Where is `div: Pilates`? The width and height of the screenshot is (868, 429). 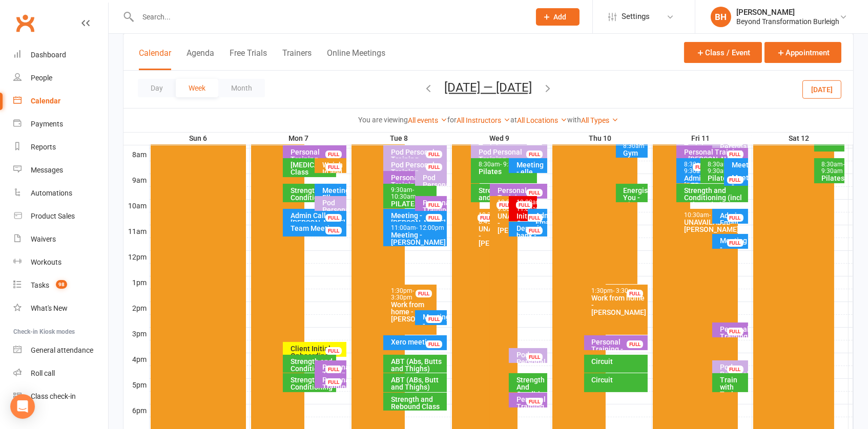
div: Pilates is located at coordinates (506, 171).